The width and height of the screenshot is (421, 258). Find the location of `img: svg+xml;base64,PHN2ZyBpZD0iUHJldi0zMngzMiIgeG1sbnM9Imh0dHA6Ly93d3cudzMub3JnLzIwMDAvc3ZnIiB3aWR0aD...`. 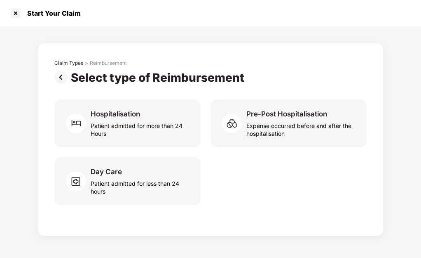

img: svg+xml;base64,PHN2ZyBpZD0iUHJldi0zMngzMiIgeG1sbnM9Imh0dHA6Ly93d3cudzMub3JnLzIwMDAvc3ZnIiB3aWR0aD... is located at coordinates (63, 77).